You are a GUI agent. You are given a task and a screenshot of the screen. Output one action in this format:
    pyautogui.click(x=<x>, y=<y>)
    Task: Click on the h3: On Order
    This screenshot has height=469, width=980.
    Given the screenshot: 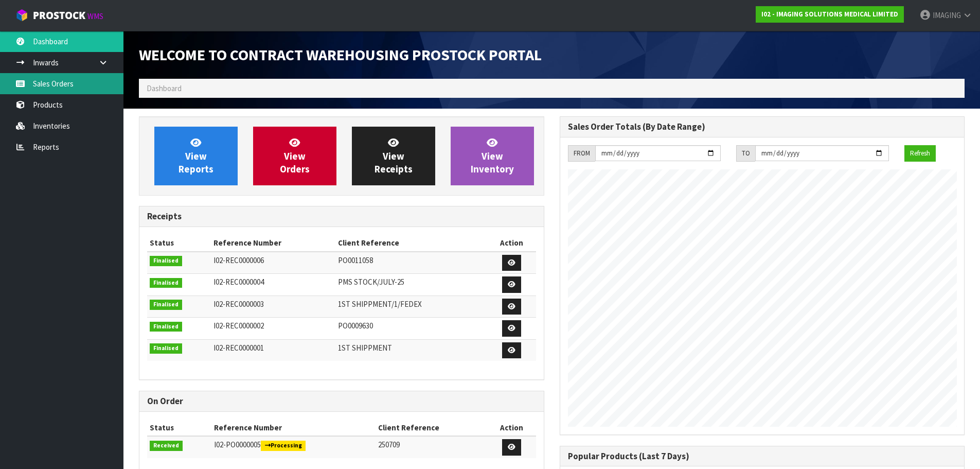 What is the action you would take?
    pyautogui.click(x=341, y=401)
    